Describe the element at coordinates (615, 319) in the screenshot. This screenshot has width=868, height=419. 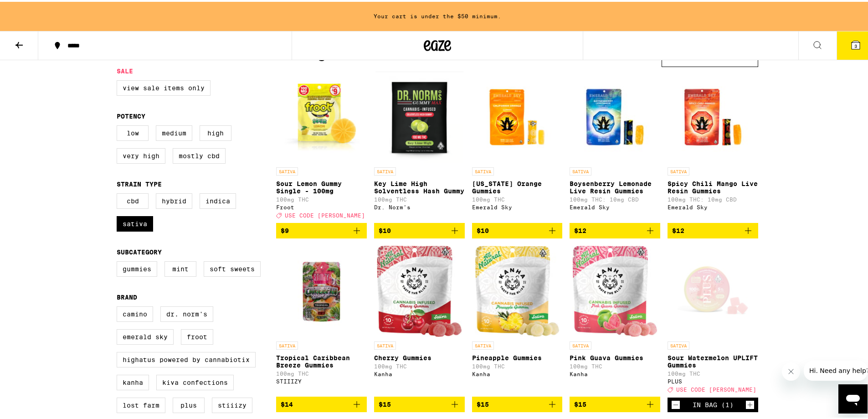
I see `a: Open page for Pink Guava Gummies from Kanha` at that location.